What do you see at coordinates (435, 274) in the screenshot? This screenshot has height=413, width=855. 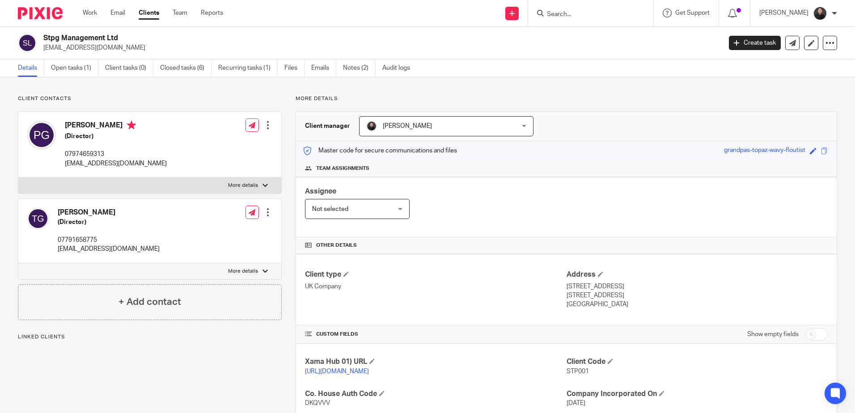 I see `h4: Client type` at bounding box center [435, 274].